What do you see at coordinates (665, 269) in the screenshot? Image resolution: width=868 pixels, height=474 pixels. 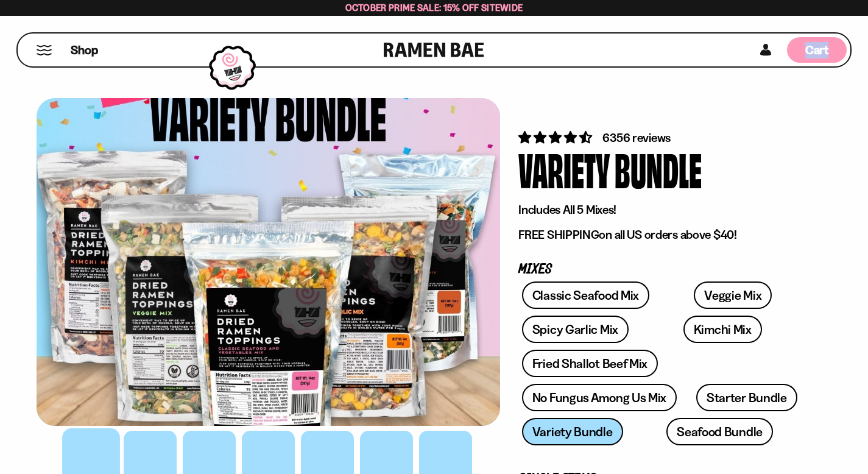 I see `p: Mixes` at bounding box center [665, 269].